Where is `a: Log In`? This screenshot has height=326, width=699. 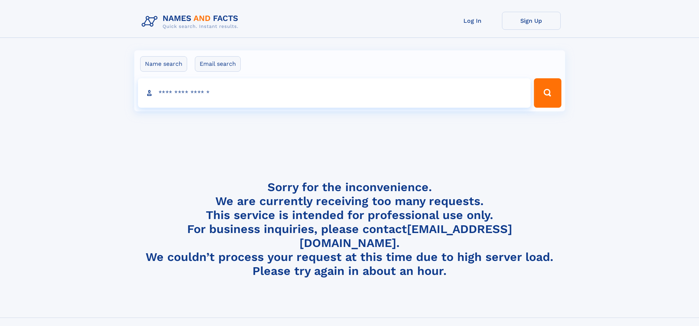 a: Log In is located at coordinates (473, 21).